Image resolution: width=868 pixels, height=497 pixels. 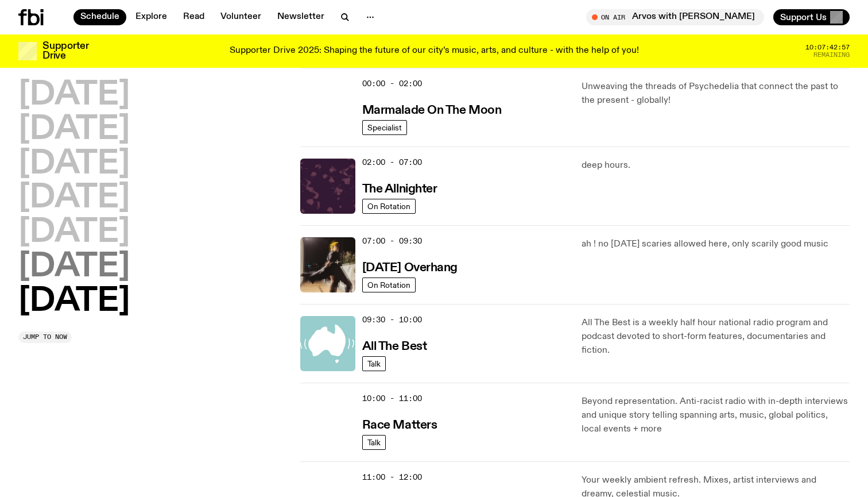 What do you see at coordinates (392, 319) in the screenshot?
I see `span: 09:30 - 10:00` at bounding box center [392, 319].